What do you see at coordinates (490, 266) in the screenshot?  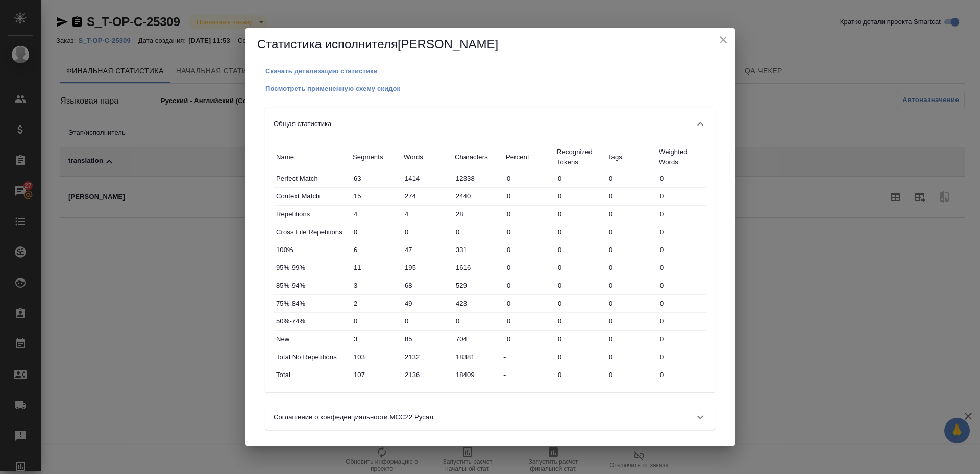 I see `div: Общая статистика` at bounding box center [490, 266].